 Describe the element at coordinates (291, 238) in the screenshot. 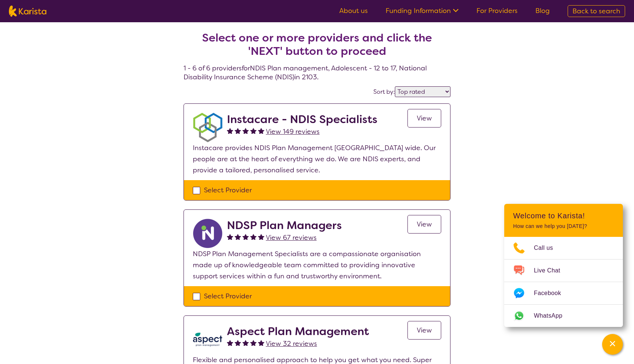

I see `span: View 67 reviews` at that location.